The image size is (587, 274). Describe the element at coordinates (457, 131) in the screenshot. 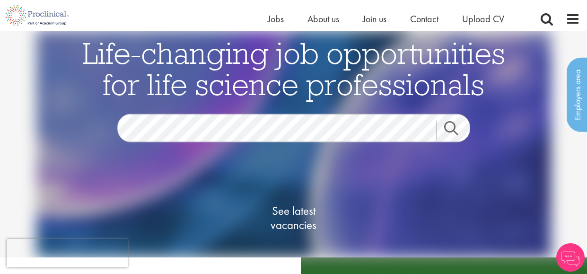

I see `a: Job search submit button` at that location.